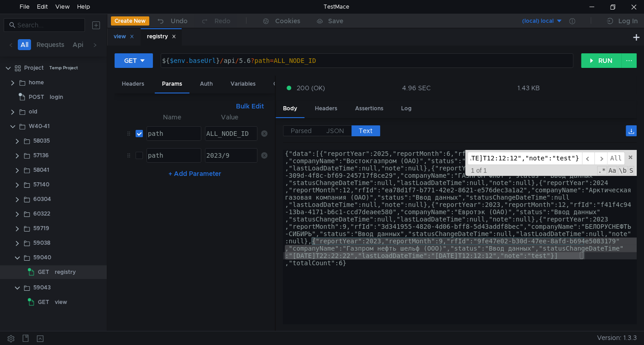 The image size is (644, 345). I want to click on div: Assertions, so click(369, 109).